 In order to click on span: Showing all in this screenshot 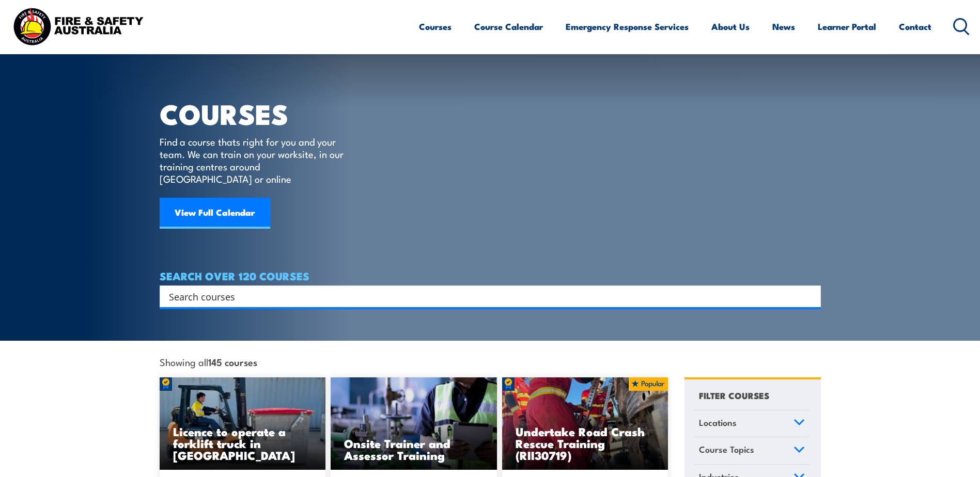, I will do `click(208, 361)`.